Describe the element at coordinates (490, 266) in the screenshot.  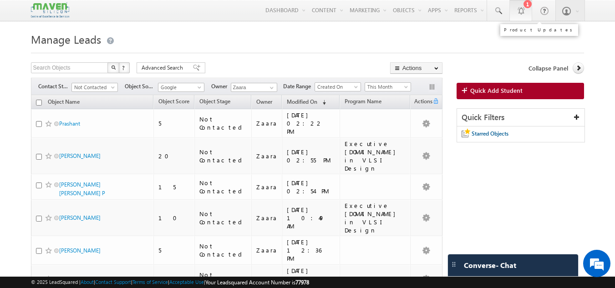
I see `span: Converse - Chat` at that location.